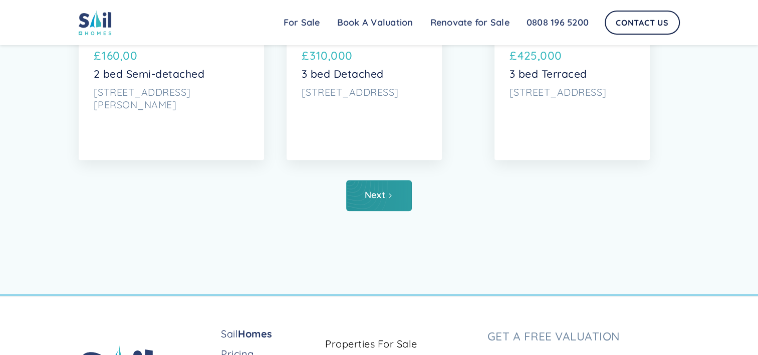  What do you see at coordinates (364, 74) in the screenshot?
I see `p: 3 bed Detached` at bounding box center [364, 74].